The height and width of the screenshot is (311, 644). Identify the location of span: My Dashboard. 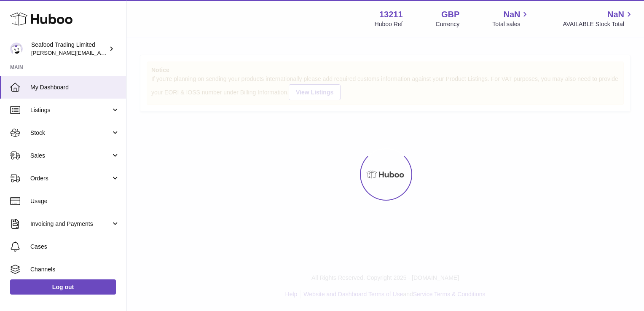
(75, 87).